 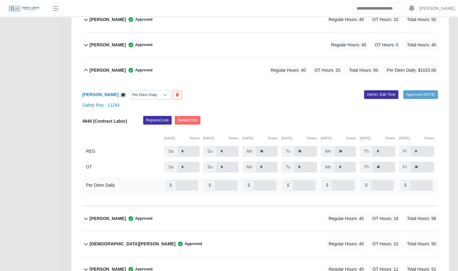 I want to click on button: ReplaceCode, so click(x=157, y=120).